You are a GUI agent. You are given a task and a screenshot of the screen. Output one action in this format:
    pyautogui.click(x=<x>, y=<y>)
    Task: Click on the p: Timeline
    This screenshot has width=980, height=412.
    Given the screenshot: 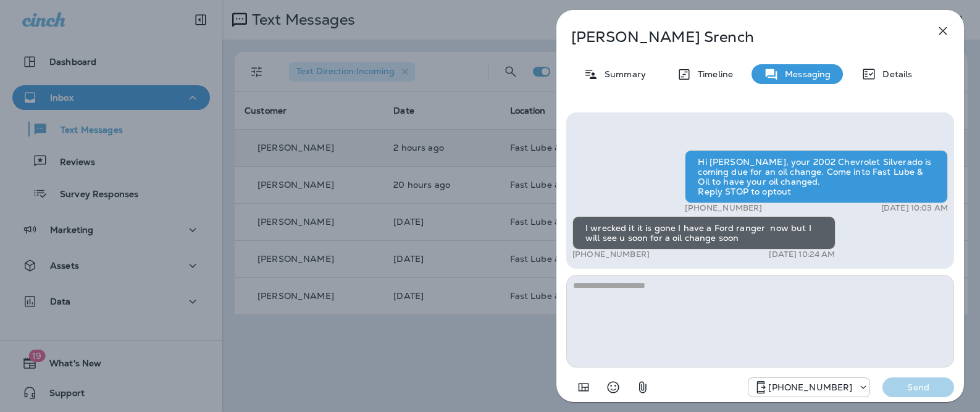 What is the action you would take?
    pyautogui.click(x=712, y=74)
    